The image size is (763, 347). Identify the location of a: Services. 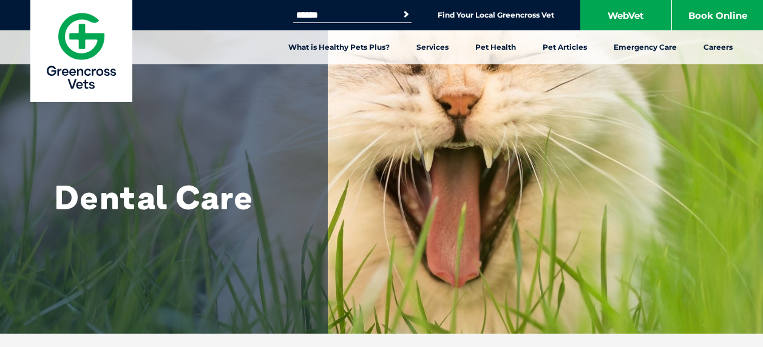
(432, 47).